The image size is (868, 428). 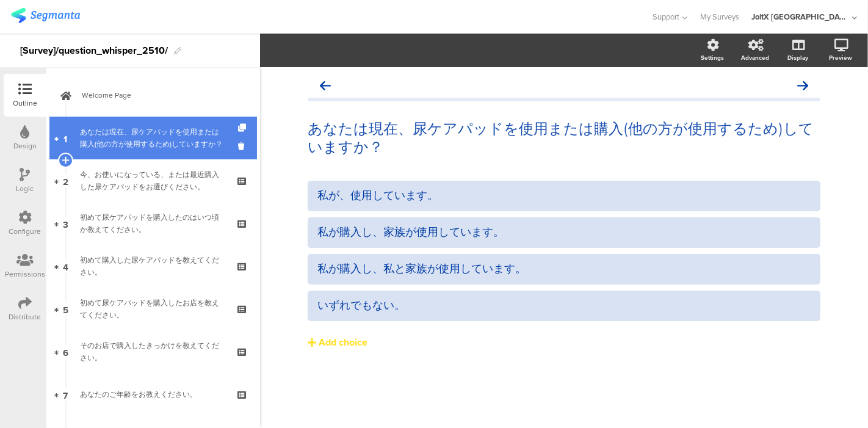 I want to click on a: Welcome Page, so click(x=153, y=95).